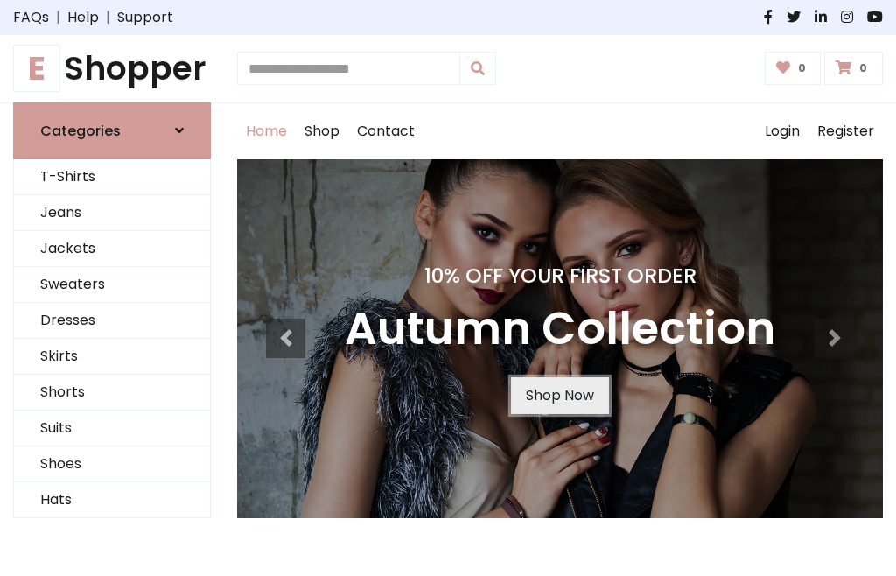  What do you see at coordinates (112, 284) in the screenshot?
I see `a: Sweaters` at bounding box center [112, 284].